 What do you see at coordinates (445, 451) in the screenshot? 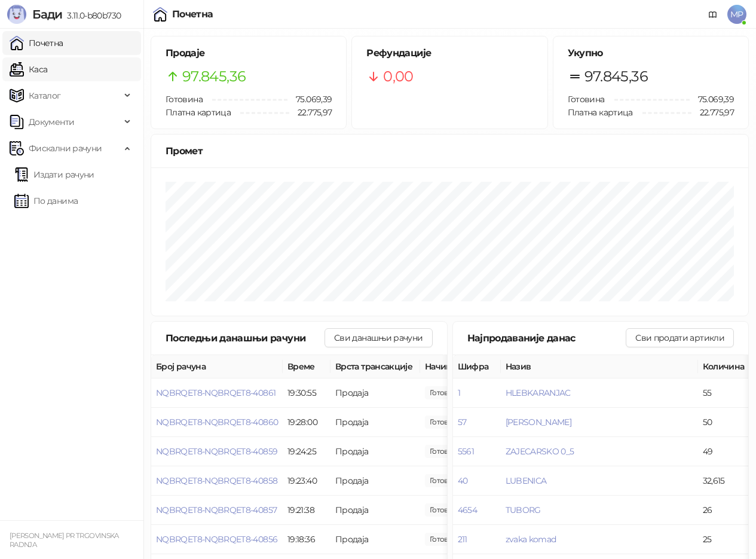
I see `span: 538,00` at bounding box center [445, 451].